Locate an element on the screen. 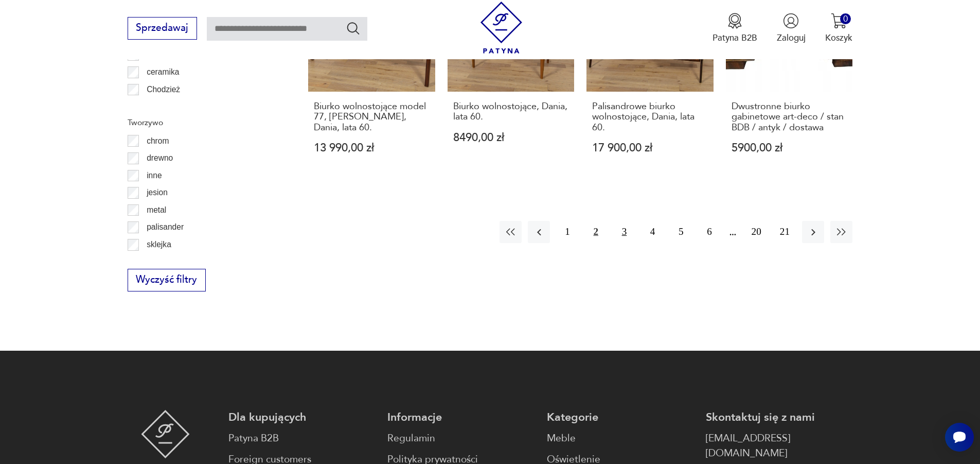 The width and height of the screenshot is (980, 464). p: Ćmielów is located at coordinates (162, 106).